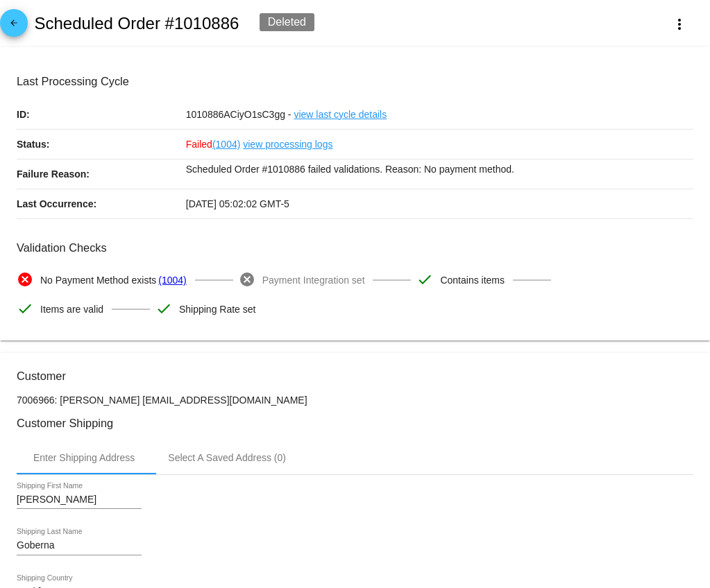 The image size is (710, 588). Describe the element at coordinates (14, 27) in the screenshot. I see `mat-icon: arrow_back` at that location.